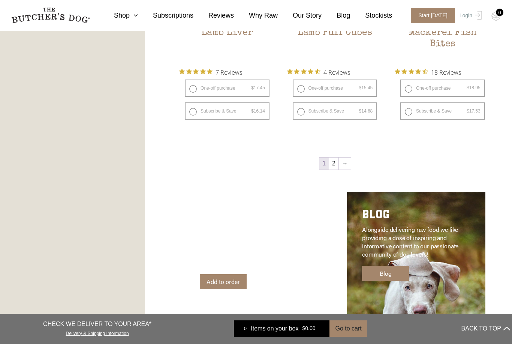 The height and width of the screenshot is (344, 512). Describe the element at coordinates (258, 111) in the screenshot. I see `bdi: 16.14` at that location.